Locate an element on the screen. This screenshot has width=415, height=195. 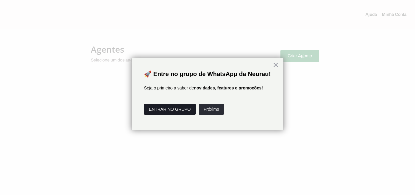
span: Seja o primeiro a saber de is located at coordinates (169, 88).